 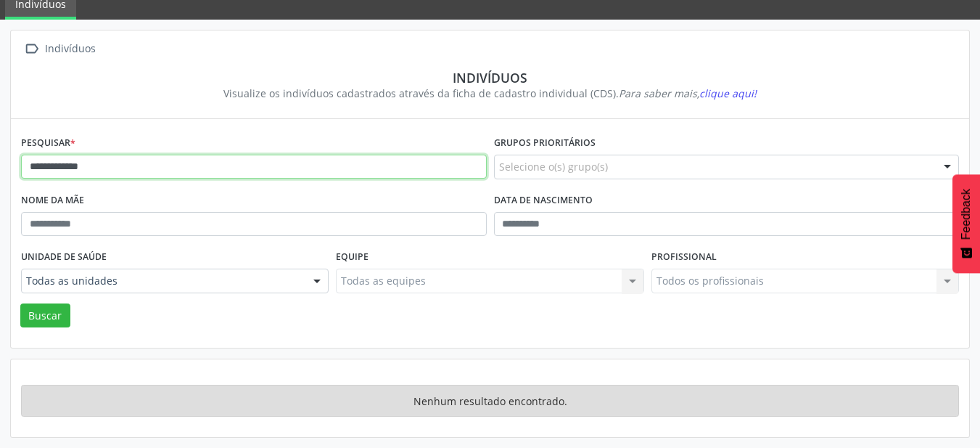 I want to click on i: Para saber mais,, so click(x=688, y=93).